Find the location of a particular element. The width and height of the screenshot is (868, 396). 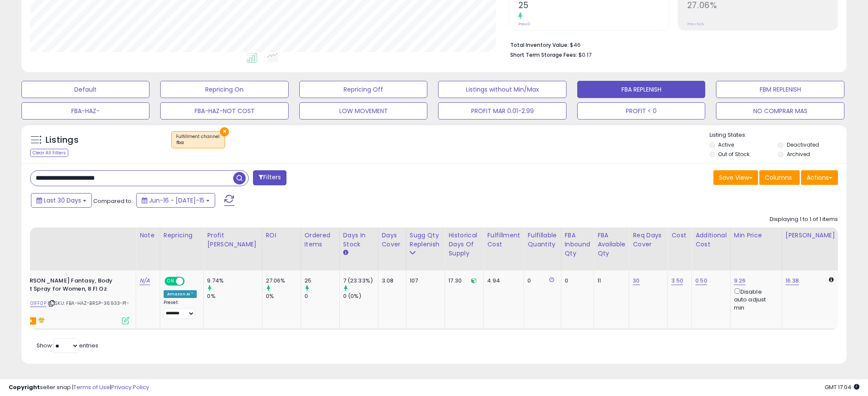

b: Total Inventory Value: is located at coordinates (540, 44).